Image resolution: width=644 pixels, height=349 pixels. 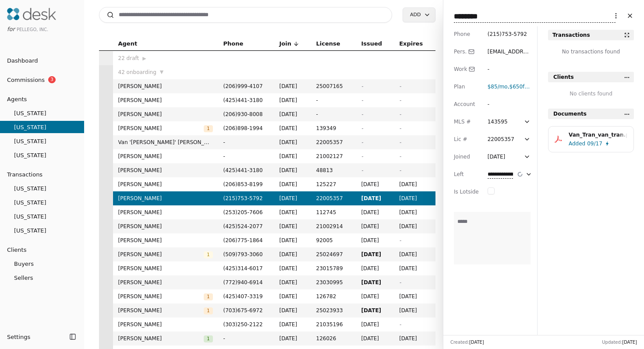 What do you see at coordinates (333, 128) in the screenshot?
I see `span: 139349` at bounding box center [333, 128].